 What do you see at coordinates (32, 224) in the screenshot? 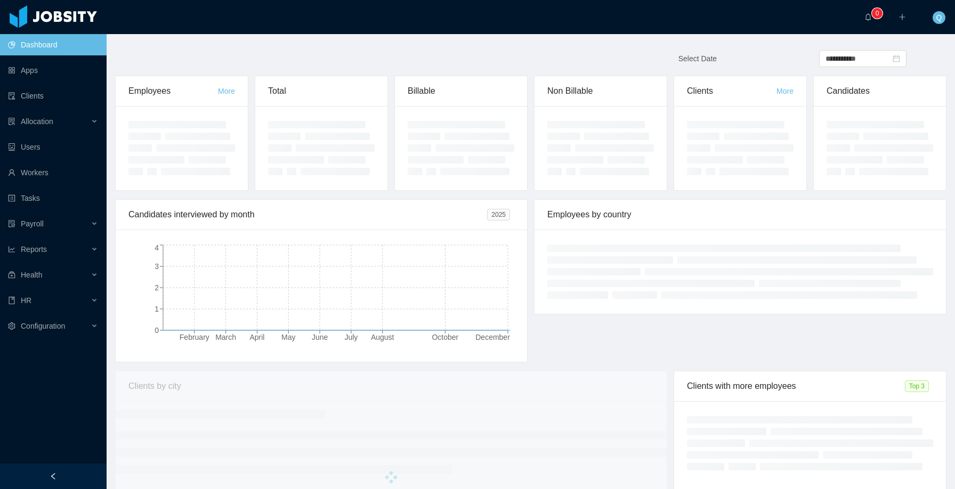
I see `span: Payroll` at bounding box center [32, 224].